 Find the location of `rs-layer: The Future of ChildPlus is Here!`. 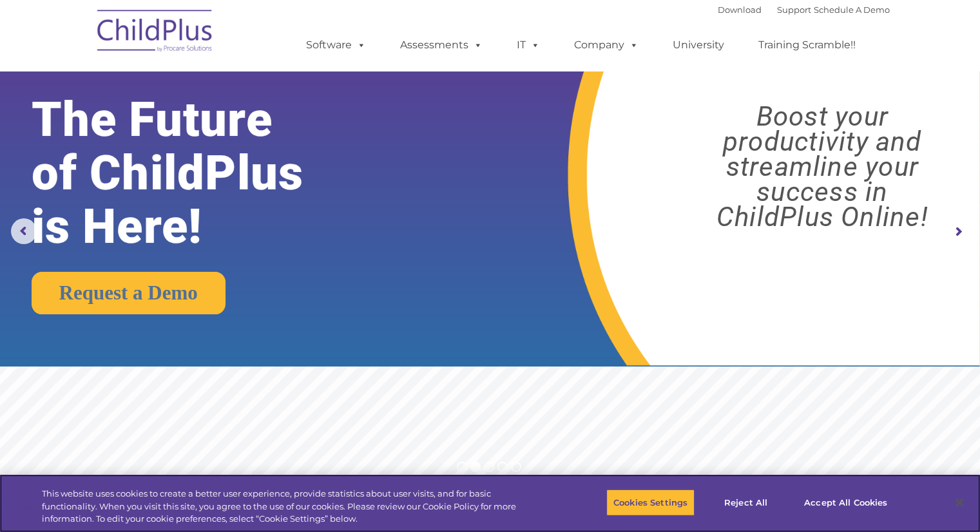

rs-layer: The Future of ChildPlus is Here! is located at coordinates (188, 172).